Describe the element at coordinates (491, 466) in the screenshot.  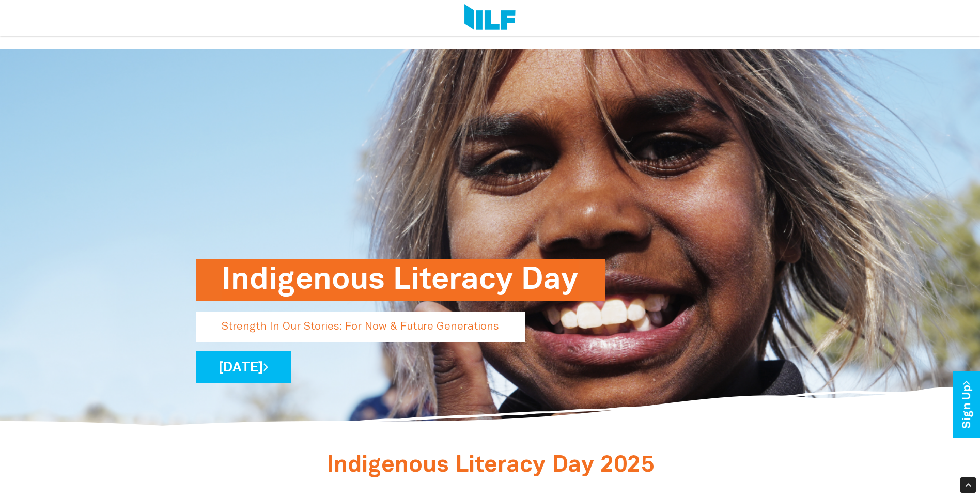
I see `span: Indigenous Literacy Day 2025` at that location.